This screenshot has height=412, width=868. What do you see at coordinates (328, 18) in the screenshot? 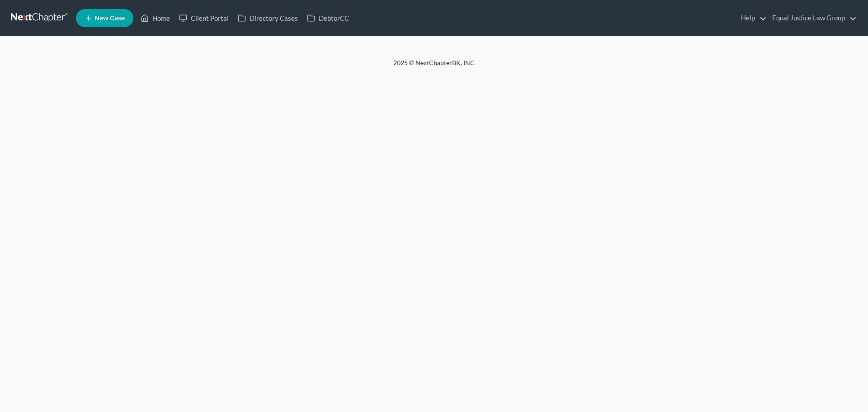
I see `a: DebtorCC` at bounding box center [328, 18].